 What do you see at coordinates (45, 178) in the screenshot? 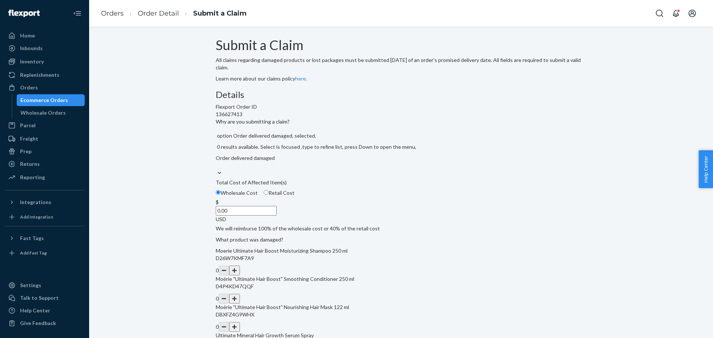
I see `a: Reporting` at bounding box center [45, 178].